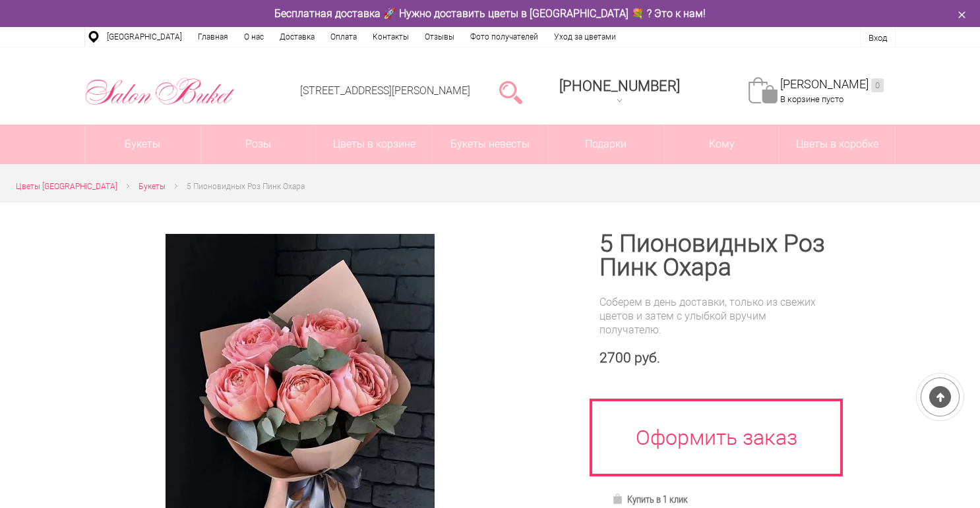  I want to click on span: Букеты, so click(152, 187).